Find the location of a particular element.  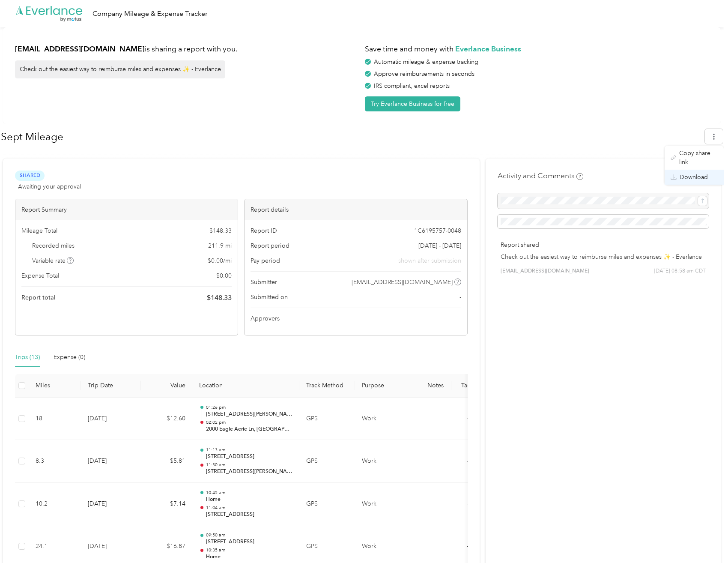

span: Download is located at coordinates (694, 177).